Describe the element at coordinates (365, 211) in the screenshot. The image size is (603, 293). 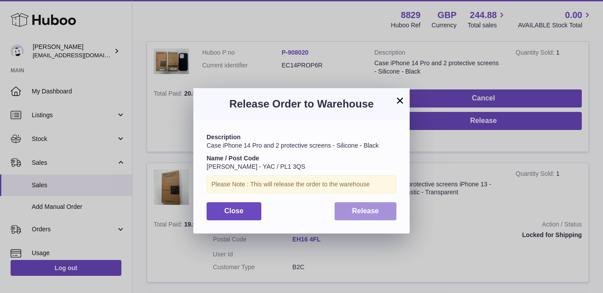
I see `button: Release` at that location.